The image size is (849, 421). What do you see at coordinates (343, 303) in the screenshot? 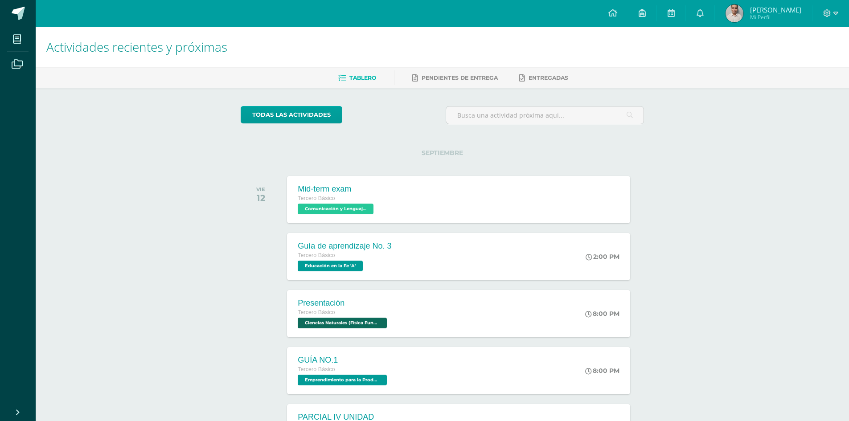
I see `div: Presentación` at bounding box center [343, 303].